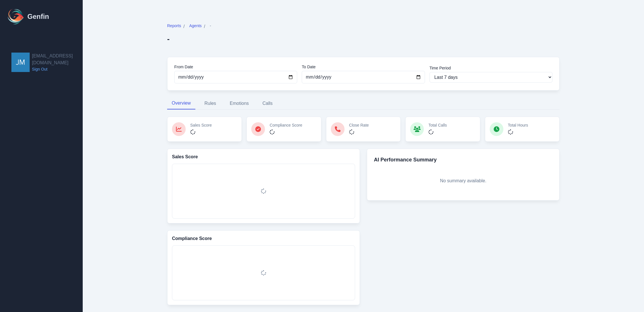 This screenshot has width=644, height=312. Describe the element at coordinates (174, 26) in the screenshot. I see `span: Reports` at that location.